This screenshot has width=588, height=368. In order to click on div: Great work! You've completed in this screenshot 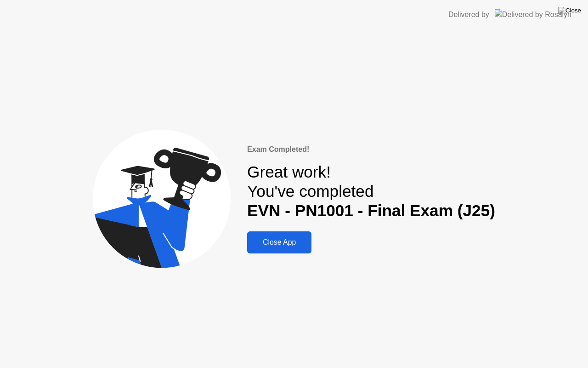, I will do `click(372, 191)`.